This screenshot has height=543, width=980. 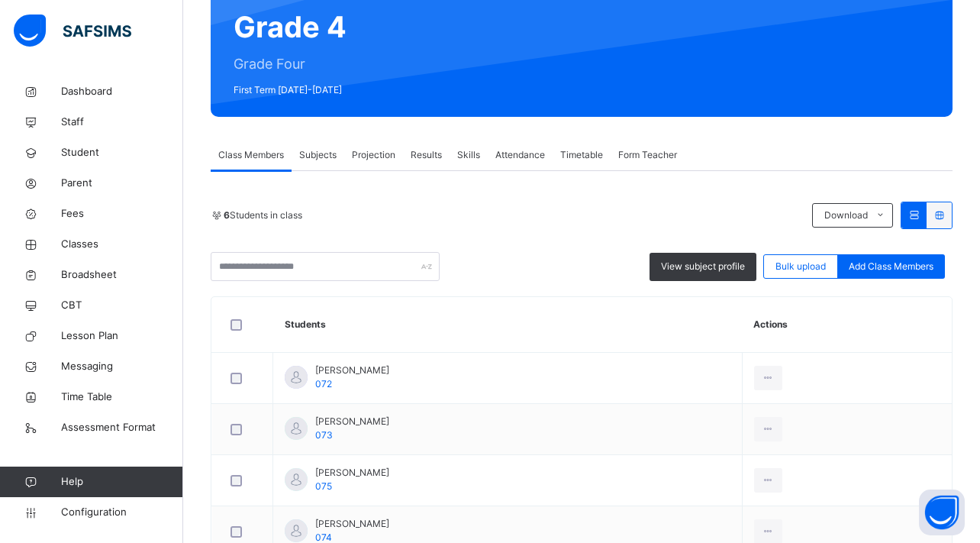 I want to click on span: Add Class Members, so click(x=891, y=266).